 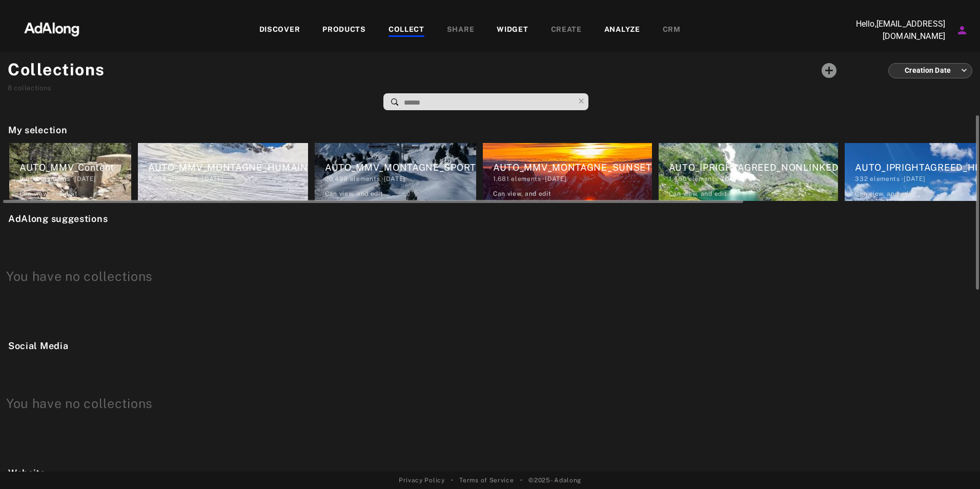 I want to click on div: Widget de chat, so click(x=955, y=464).